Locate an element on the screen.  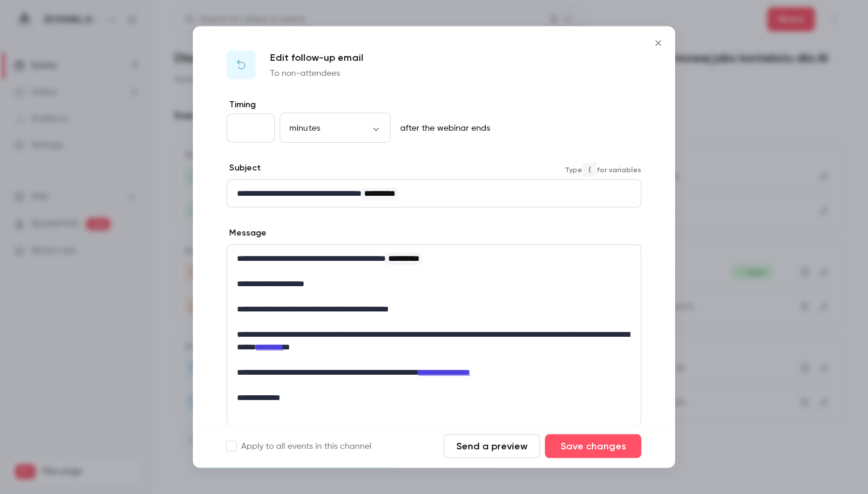
label: Timing is located at coordinates (434, 105).